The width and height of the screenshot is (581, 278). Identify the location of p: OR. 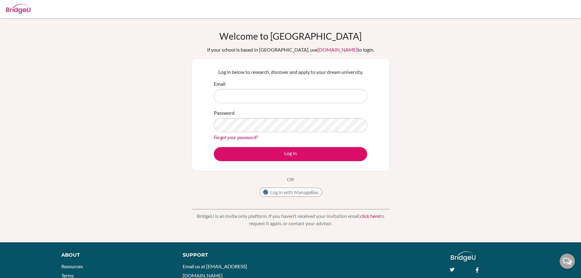
(290, 179).